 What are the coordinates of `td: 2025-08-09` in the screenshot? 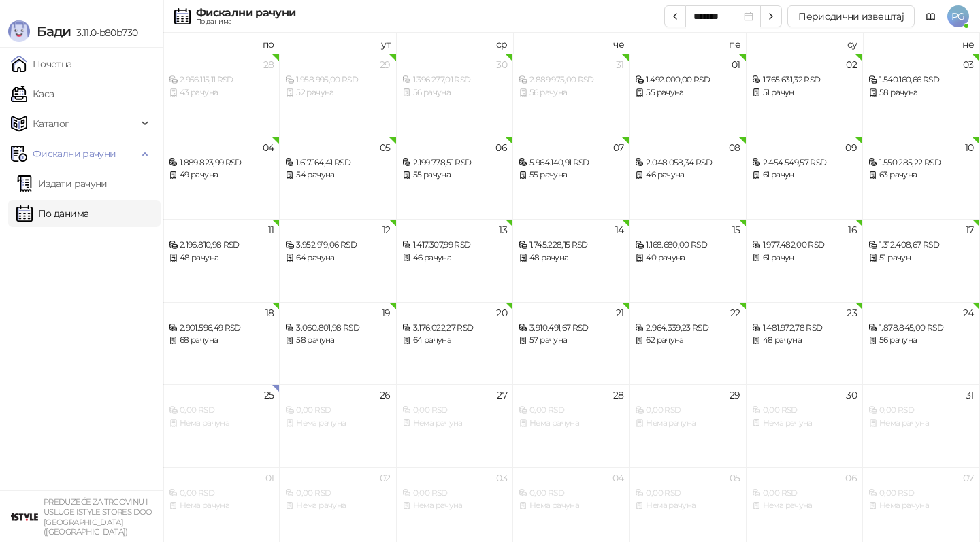 It's located at (805, 178).